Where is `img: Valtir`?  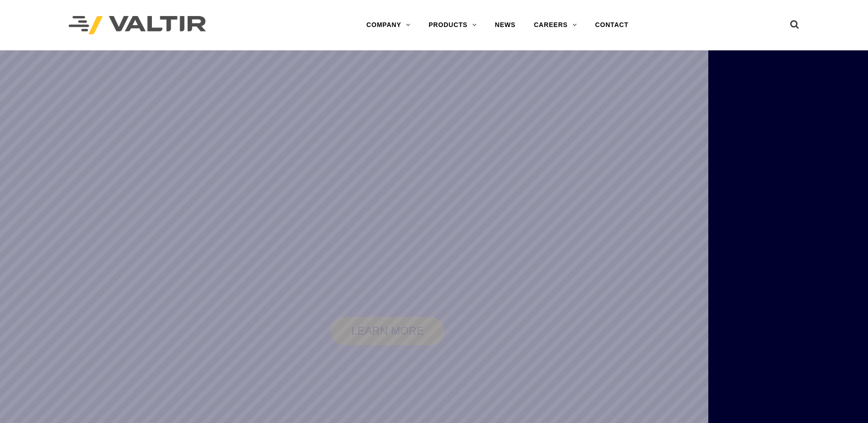
img: Valtir is located at coordinates (137, 25).